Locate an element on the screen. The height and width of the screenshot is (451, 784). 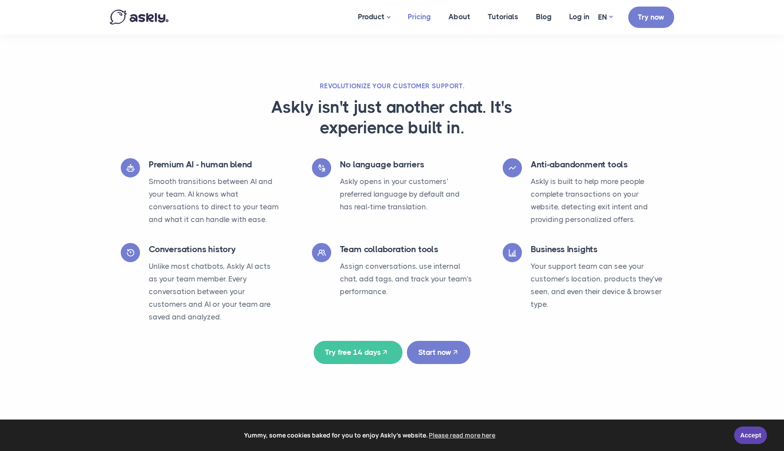
h4: Business Insights is located at coordinates (597, 249).